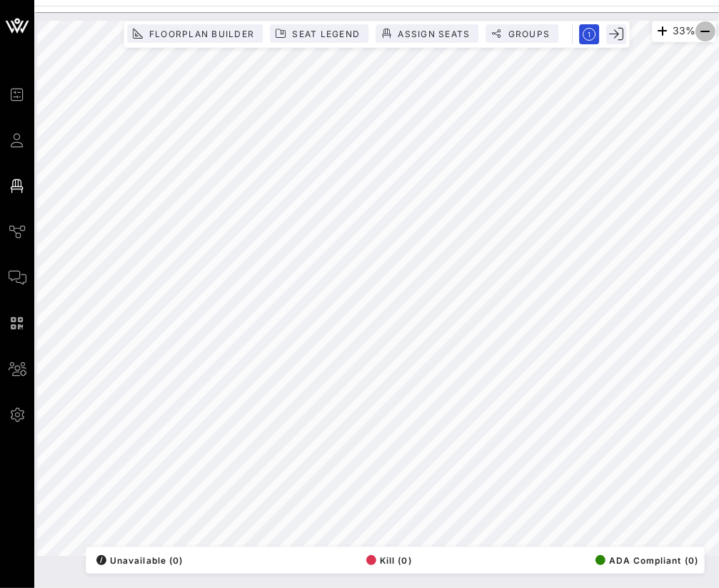 The height and width of the screenshot is (588, 719). What do you see at coordinates (387, 560) in the screenshot?
I see `button: Kill (0)` at bounding box center [387, 560].